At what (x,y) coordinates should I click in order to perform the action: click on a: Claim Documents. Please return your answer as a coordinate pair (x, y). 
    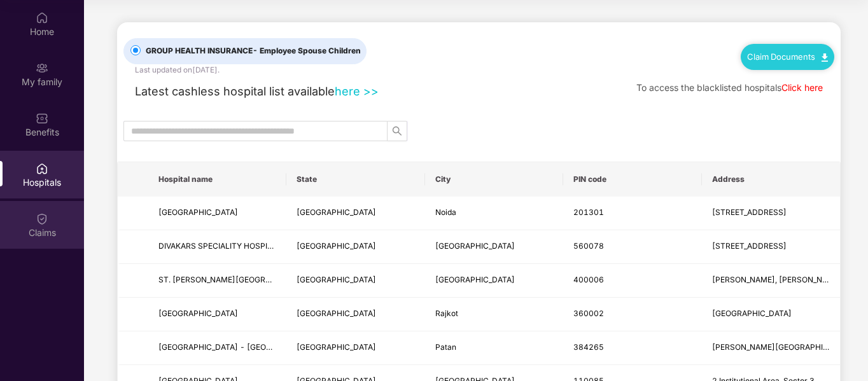
    Looking at the image, I should click on (787, 57).